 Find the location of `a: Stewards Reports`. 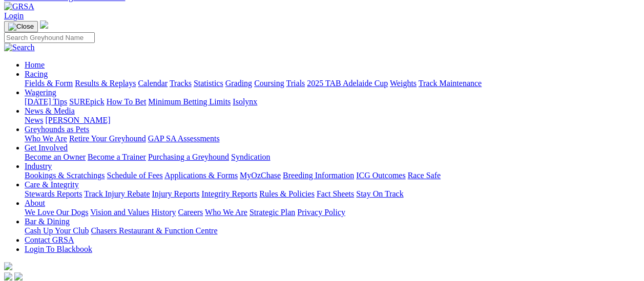

a: Stewards Reports is located at coordinates (53, 194).